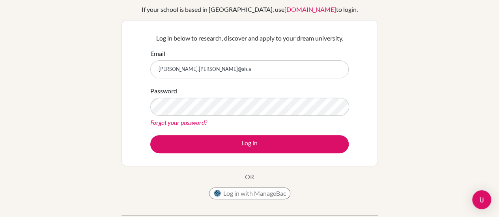 The image size is (499, 217). What do you see at coordinates (482, 200) in the screenshot?
I see `div: Open Intercom Messenger` at bounding box center [482, 200].